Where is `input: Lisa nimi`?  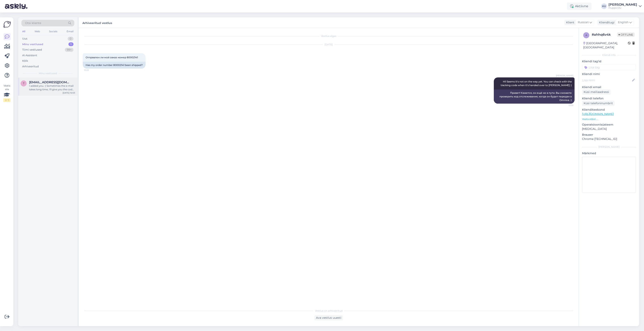
input: Lisa nimi is located at coordinates (607, 80).